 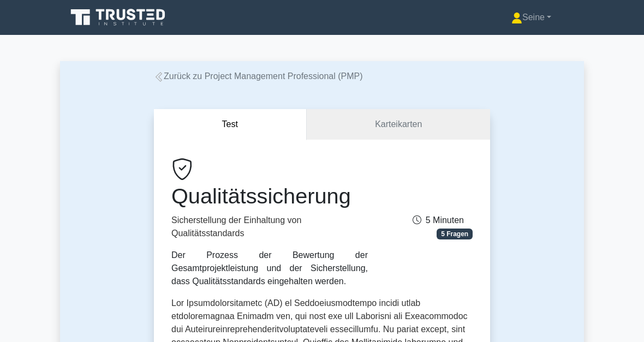 I want to click on div: Der Prozess der Bewertung der Gesamtprojektleistung und der Sicherstellung, dass Qualitätsstandar..., so click(x=270, y=269).